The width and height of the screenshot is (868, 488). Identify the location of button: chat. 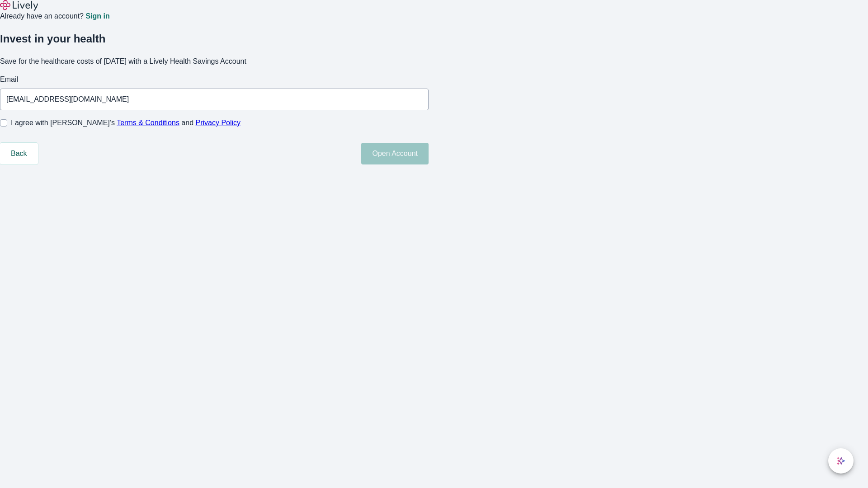
(841, 461).